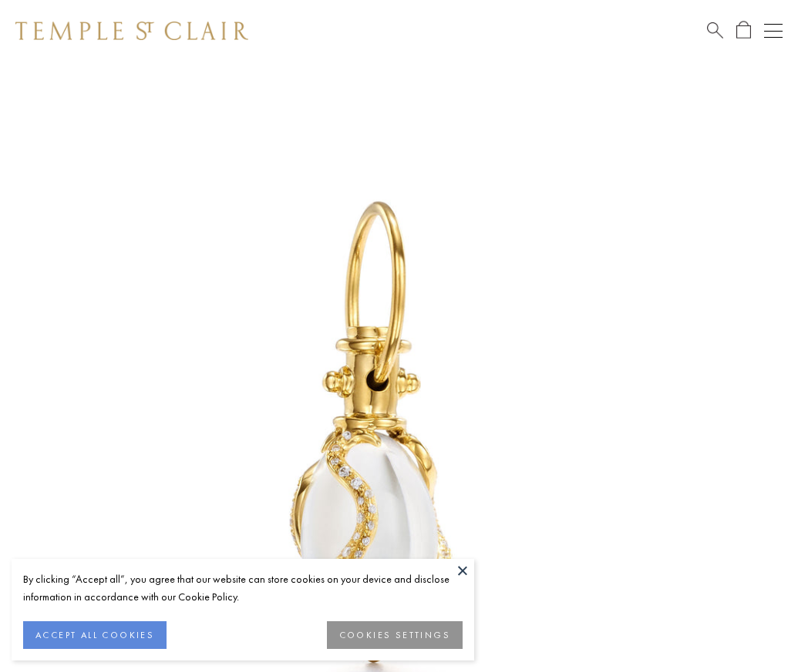  I want to click on img: Temple St. Clair, so click(132, 31).